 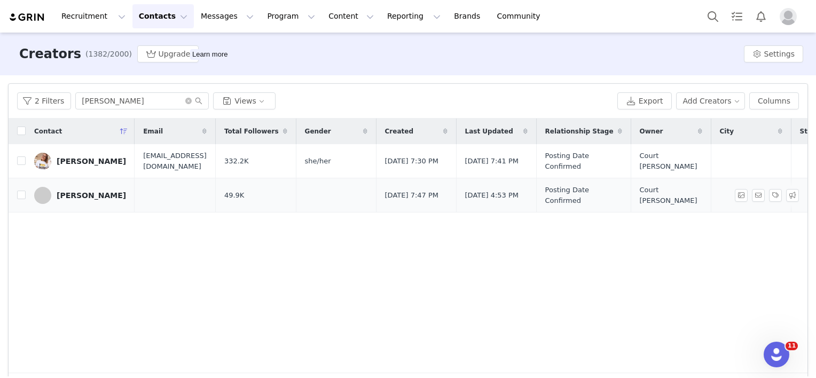 What do you see at coordinates (652, 131) in the screenshot?
I see `span: Owner` at bounding box center [652, 131].